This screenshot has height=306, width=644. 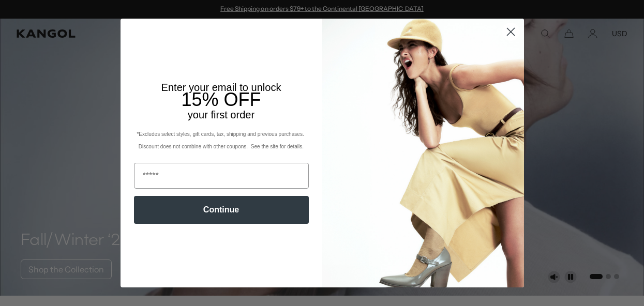 What do you see at coordinates (510, 31) in the screenshot?
I see `button: Close dialog` at bounding box center [510, 31].